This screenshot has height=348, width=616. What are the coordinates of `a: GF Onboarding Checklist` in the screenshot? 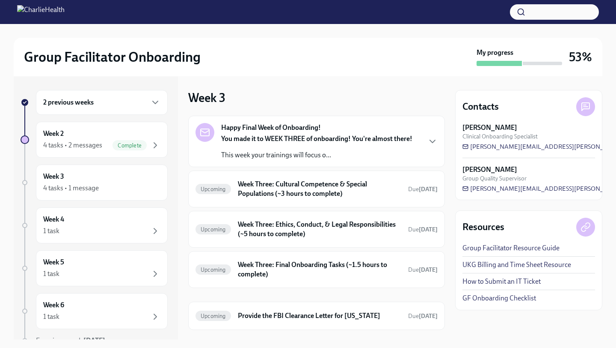 It's located at (499, 298).